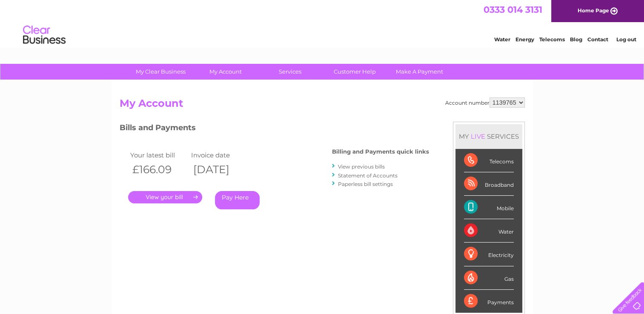 This screenshot has width=644, height=314. I want to click on div: Account number, so click(485, 102).